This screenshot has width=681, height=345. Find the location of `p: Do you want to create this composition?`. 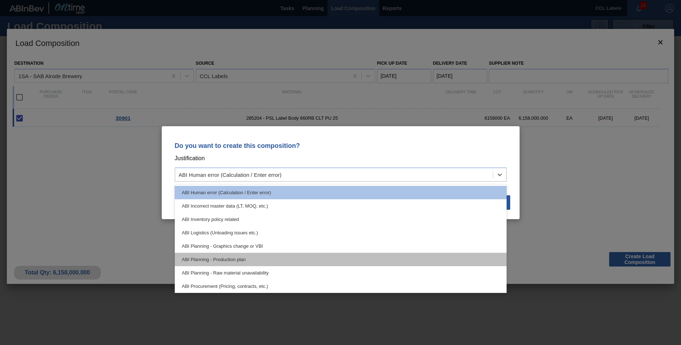

p: Do you want to create this composition? is located at coordinates (341, 146).